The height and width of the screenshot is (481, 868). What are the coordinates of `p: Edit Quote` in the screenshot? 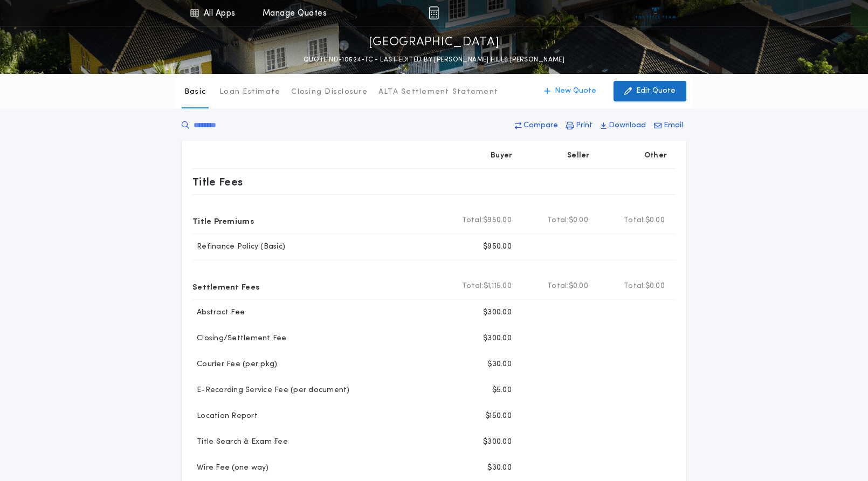 It's located at (655, 91).